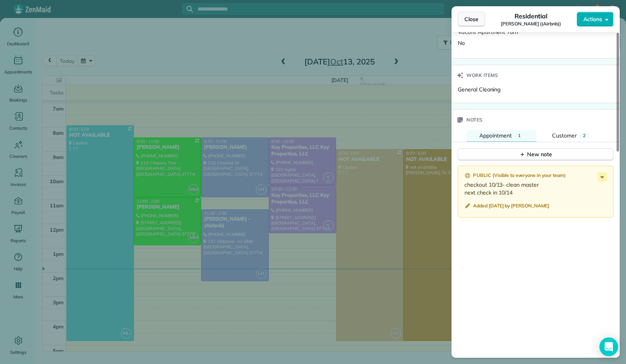  What do you see at coordinates (472, 19) in the screenshot?
I see `button: Close` at bounding box center [472, 19].